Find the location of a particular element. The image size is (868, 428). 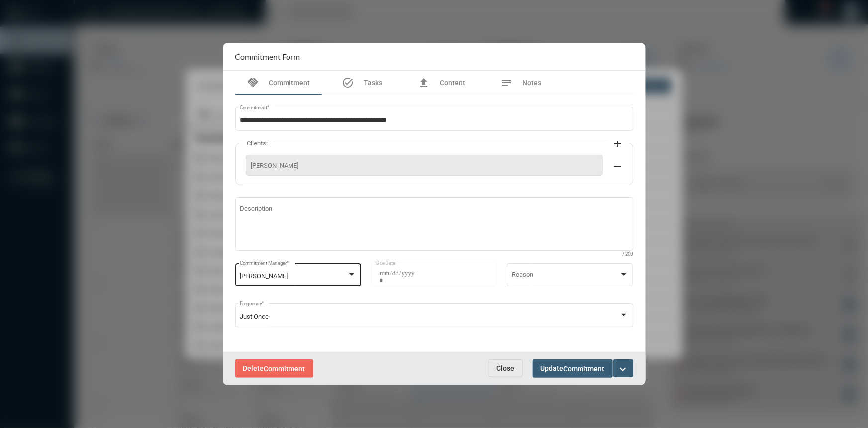

mat-icon: task_alt is located at coordinates (348, 82).